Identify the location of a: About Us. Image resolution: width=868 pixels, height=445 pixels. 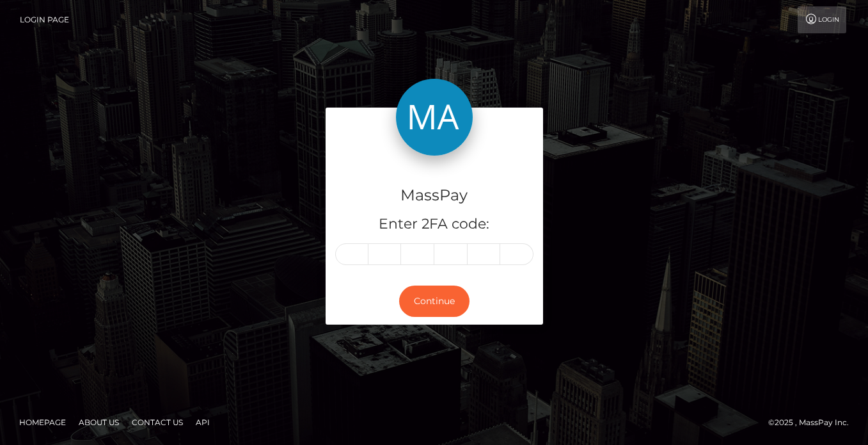
(98, 422).